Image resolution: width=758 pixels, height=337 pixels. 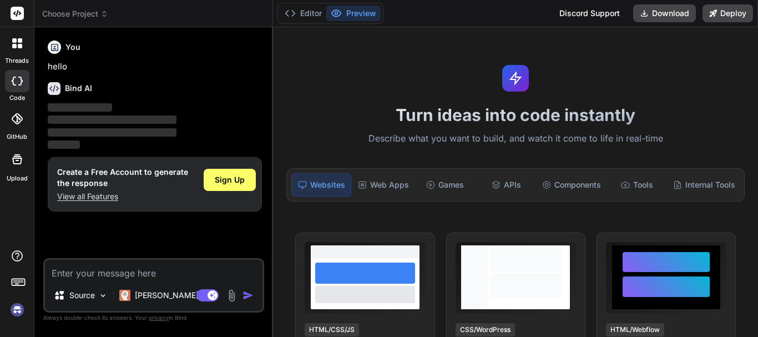 I want to click on h1: Turn ideas into code instantly, so click(x=516, y=115).